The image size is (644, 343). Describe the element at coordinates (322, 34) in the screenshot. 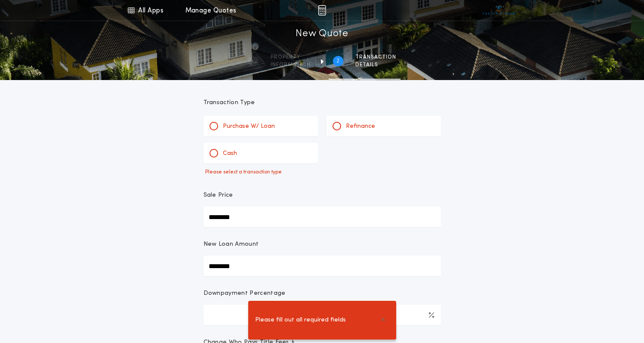

I see `h1: New Quote` at that location.